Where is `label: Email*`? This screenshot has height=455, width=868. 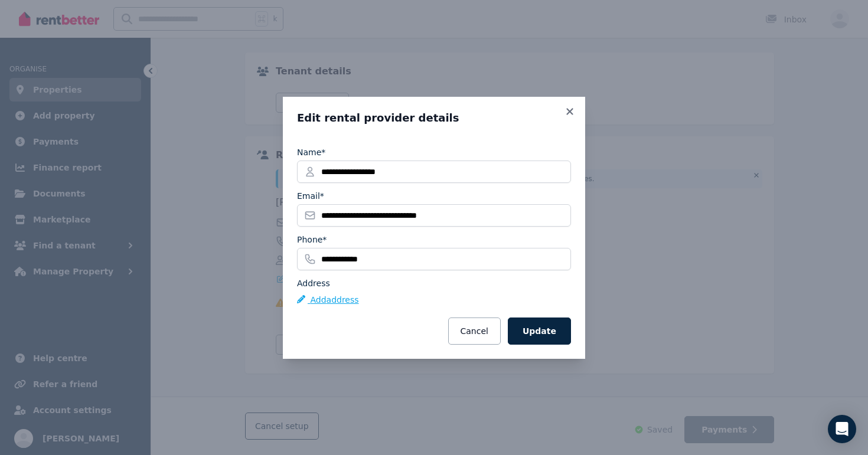 label: Email* is located at coordinates (310, 196).